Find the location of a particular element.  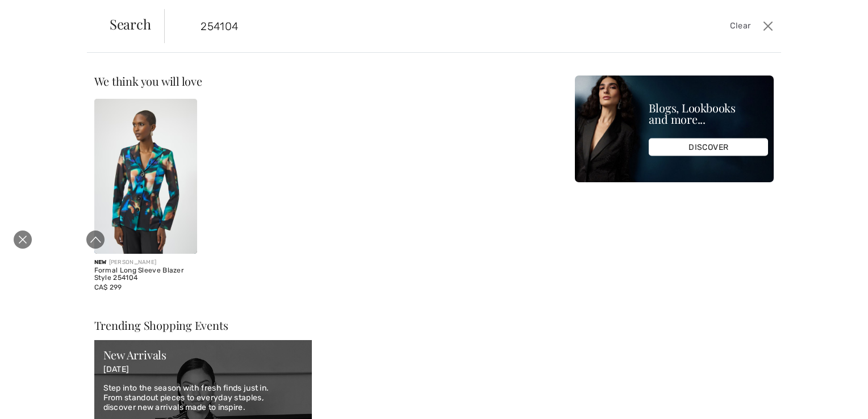

span: New is located at coordinates (101, 263).